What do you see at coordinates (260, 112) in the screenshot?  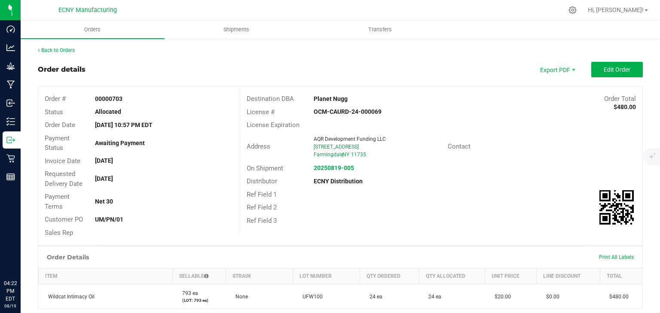 I see `span: License #` at bounding box center [260, 112].